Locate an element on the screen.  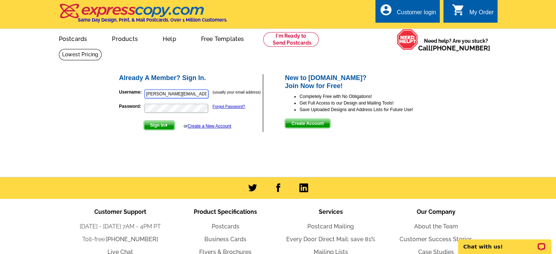
a: Same Day Design, Print, & Mail Postcards. Over 1 Million Customers. is located at coordinates (143, 16).